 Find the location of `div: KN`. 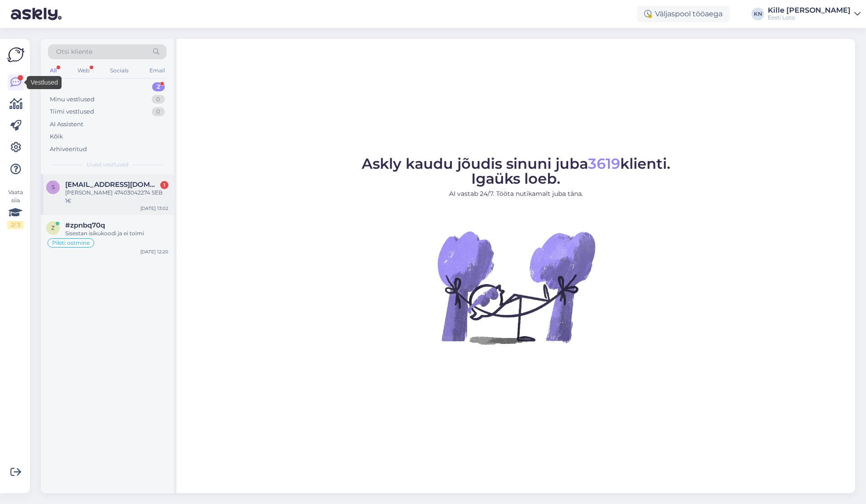

div: KN is located at coordinates (757, 14).